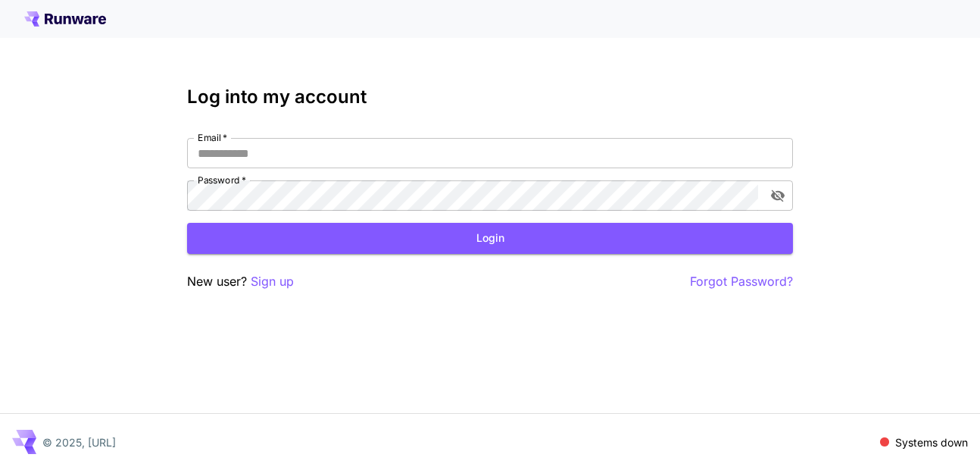 This screenshot has width=980, height=470. I want to click on button: toggle password visibility, so click(778, 196).